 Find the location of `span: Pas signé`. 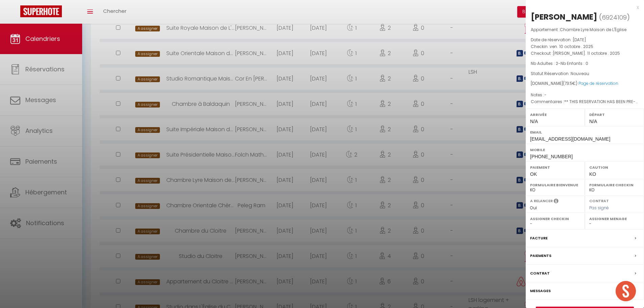

span: Pas signé is located at coordinates (599, 208).